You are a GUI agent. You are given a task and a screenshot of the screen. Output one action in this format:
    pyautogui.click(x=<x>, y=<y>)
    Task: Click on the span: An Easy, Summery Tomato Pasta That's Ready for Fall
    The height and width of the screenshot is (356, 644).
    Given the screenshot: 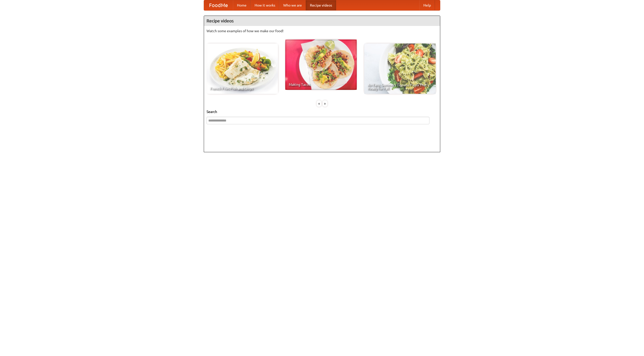 What is the action you would take?
    pyautogui.click(x=400, y=87)
    